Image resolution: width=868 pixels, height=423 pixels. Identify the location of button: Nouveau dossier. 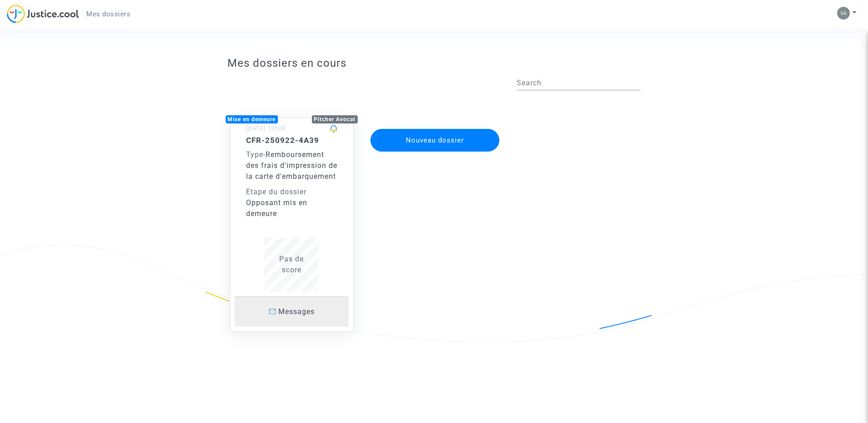
(435, 140).